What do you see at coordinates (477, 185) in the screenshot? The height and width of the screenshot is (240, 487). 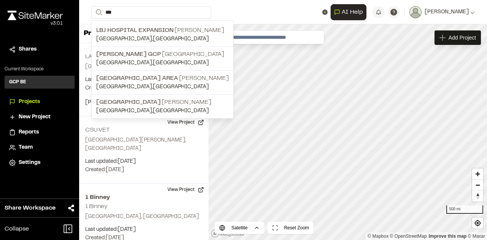 I see `button: Zoom out` at bounding box center [477, 185].